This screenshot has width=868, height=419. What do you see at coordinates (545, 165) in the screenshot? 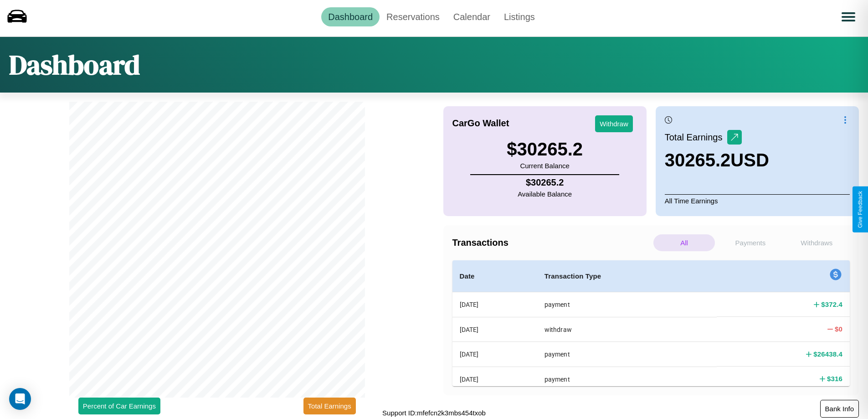
I see `p: Current Balance` at bounding box center [545, 165].